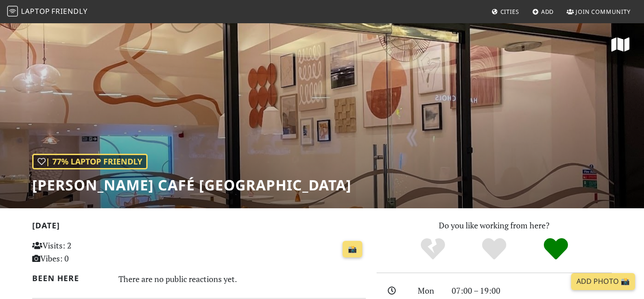 The width and height of the screenshot is (644, 299). What do you see at coordinates (543, 12) in the screenshot?
I see `a: Add` at bounding box center [543, 12].